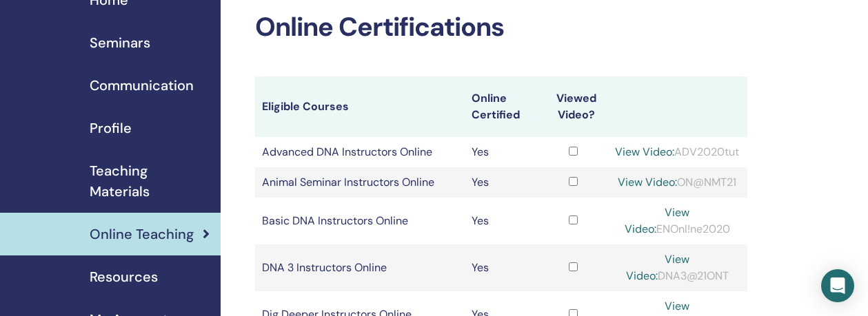 Image resolution: width=868 pixels, height=316 pixels. Describe the element at coordinates (502, 28) in the screenshot. I see `h2: Online Certifications` at that location.